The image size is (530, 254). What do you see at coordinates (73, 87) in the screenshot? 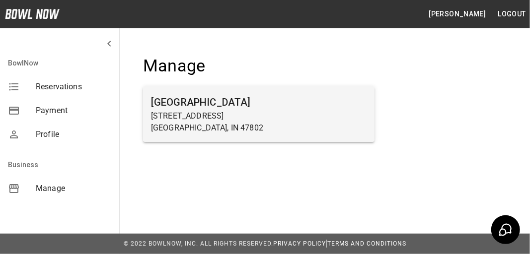
I see `span: Reservations` at bounding box center [73, 87].